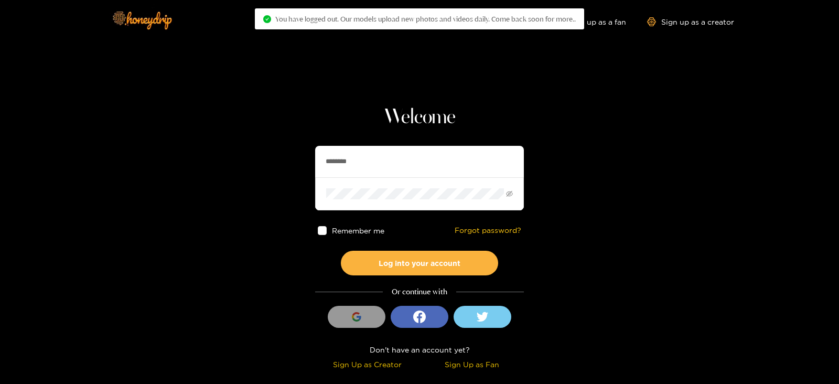  What do you see at coordinates (420, 117) in the screenshot?
I see `h1: Welcome` at bounding box center [420, 117].